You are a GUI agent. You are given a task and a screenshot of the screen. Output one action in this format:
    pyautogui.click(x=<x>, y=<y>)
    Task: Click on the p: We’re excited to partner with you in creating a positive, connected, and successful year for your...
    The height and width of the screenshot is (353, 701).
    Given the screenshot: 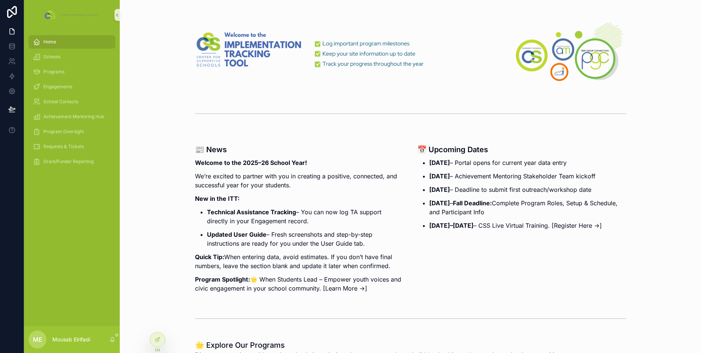 What is the action you would take?
    pyautogui.click(x=299, y=181)
    